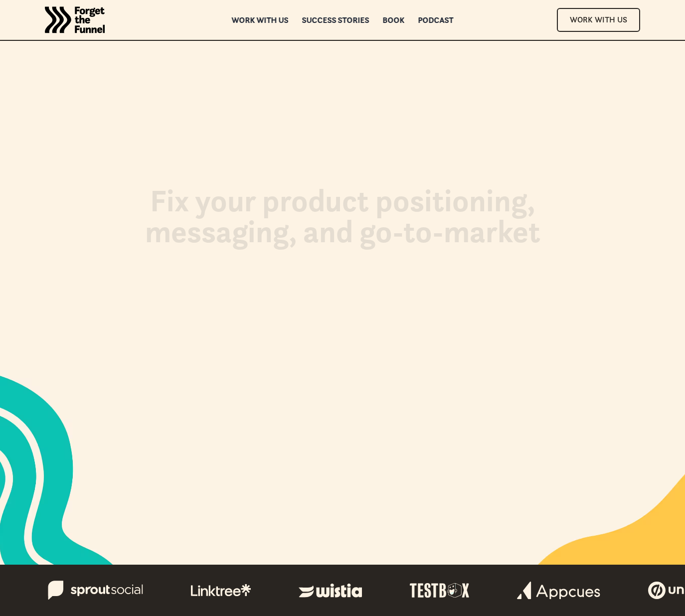 Image resolution: width=685 pixels, height=616 pixels. What do you see at coordinates (260, 20) in the screenshot?
I see `div: Work with us` at bounding box center [260, 20].